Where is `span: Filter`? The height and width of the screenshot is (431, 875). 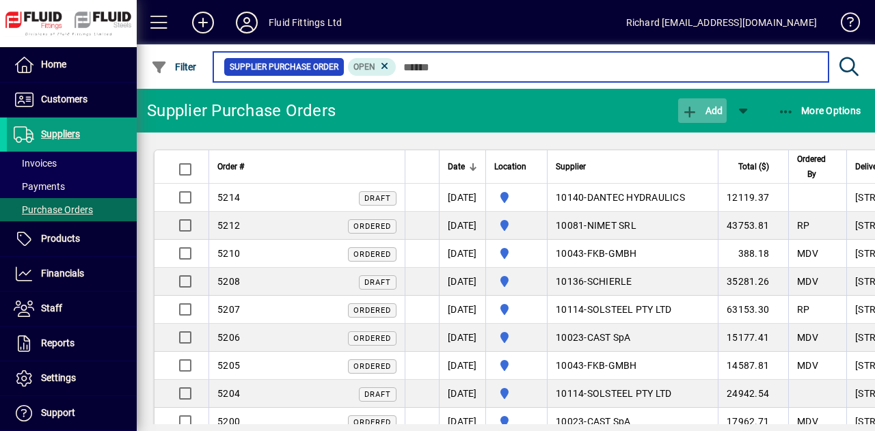 span: Filter is located at coordinates (174, 67).